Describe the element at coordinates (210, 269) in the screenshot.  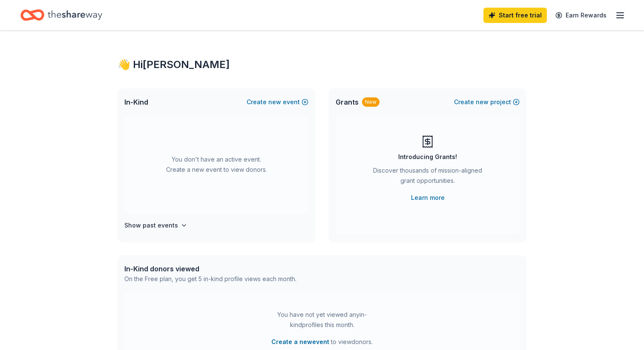
I see `div: In-Kind donors viewed` at that location.